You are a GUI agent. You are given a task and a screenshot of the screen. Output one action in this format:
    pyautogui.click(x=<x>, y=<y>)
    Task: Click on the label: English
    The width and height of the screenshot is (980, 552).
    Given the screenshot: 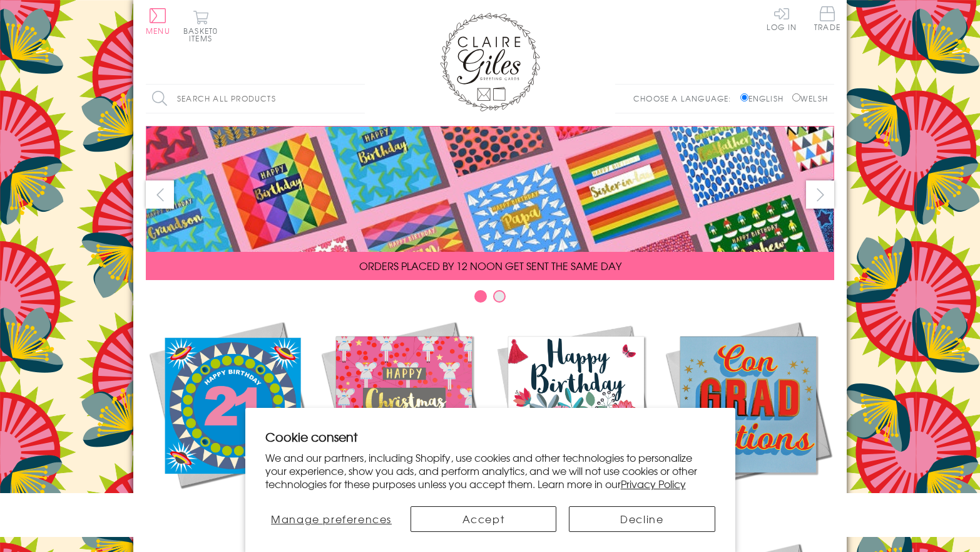 What is the action you would take?
    pyautogui.click(x=765, y=99)
    